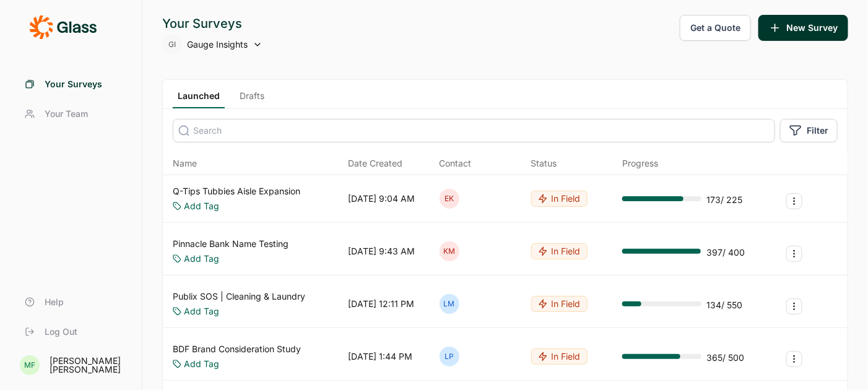 The height and width of the screenshot is (390, 868). What do you see at coordinates (456, 163) in the screenshot?
I see `div: Contact` at bounding box center [456, 163].